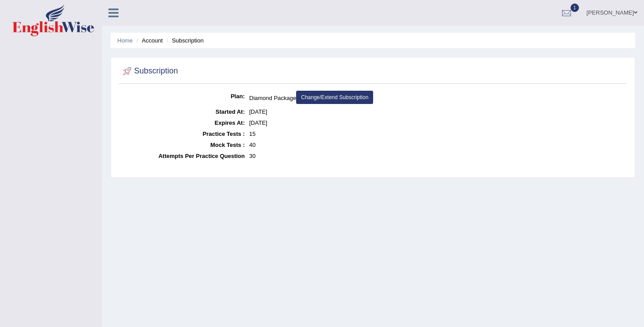  I want to click on dd: 30, so click(437, 156).